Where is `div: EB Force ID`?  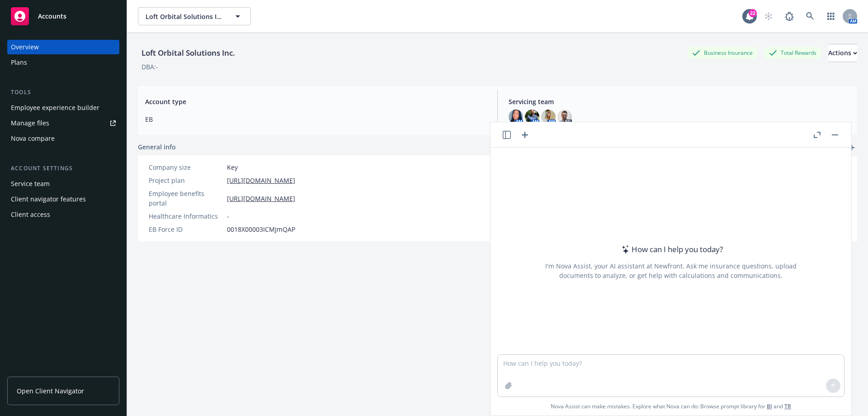
div: EB Force ID is located at coordinates (186, 229).